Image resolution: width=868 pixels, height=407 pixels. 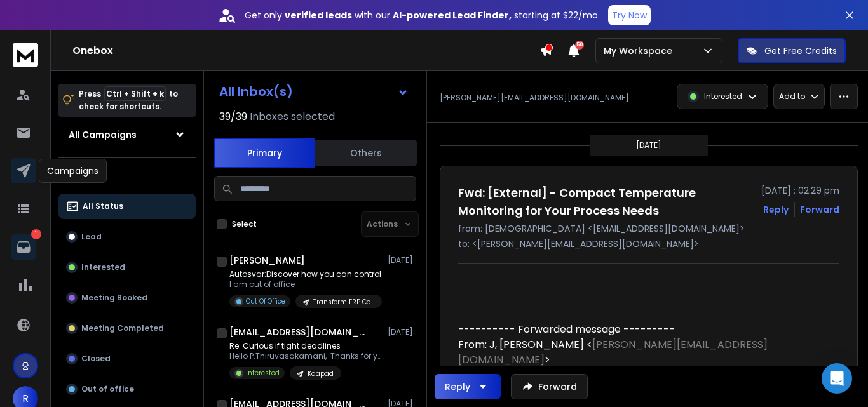 What do you see at coordinates (127, 267) in the screenshot?
I see `button: Interested` at bounding box center [127, 267].